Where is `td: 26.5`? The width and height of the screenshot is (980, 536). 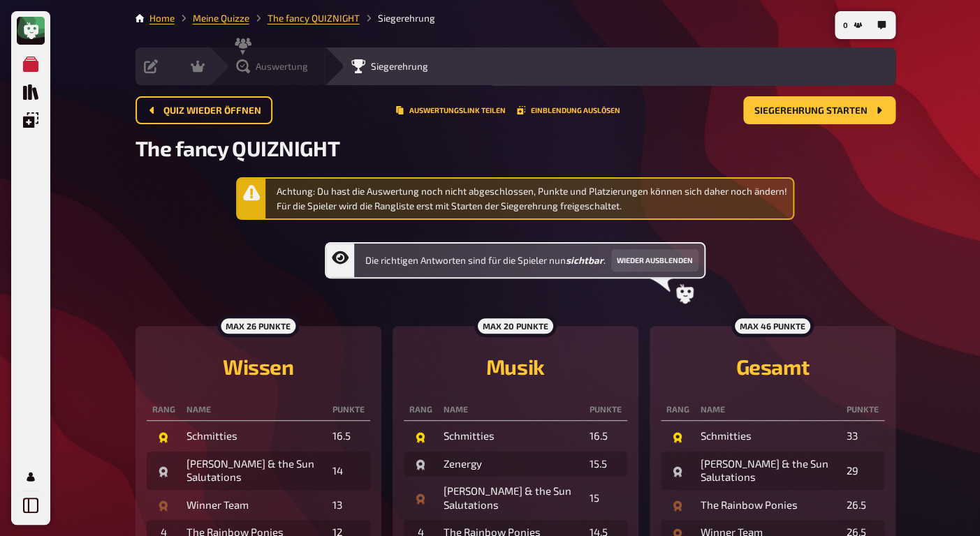 td: 26.5 is located at coordinates (862, 506).